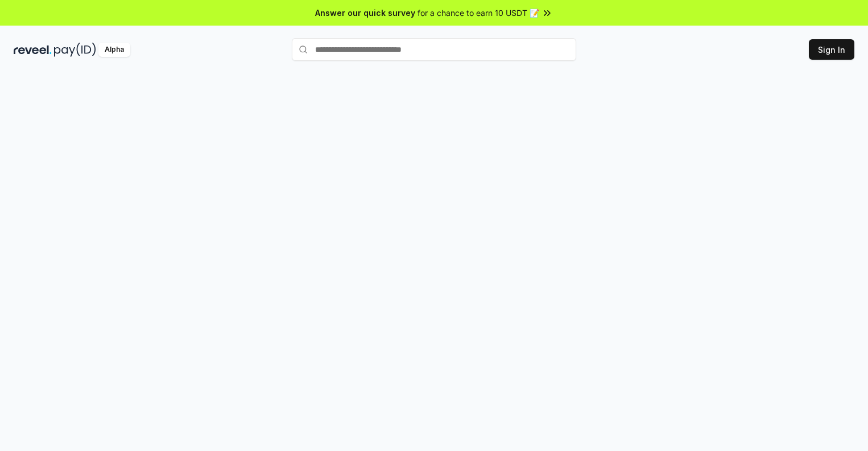 This screenshot has height=451, width=868. Describe the element at coordinates (831, 49) in the screenshot. I see `button: Sign In` at that location.